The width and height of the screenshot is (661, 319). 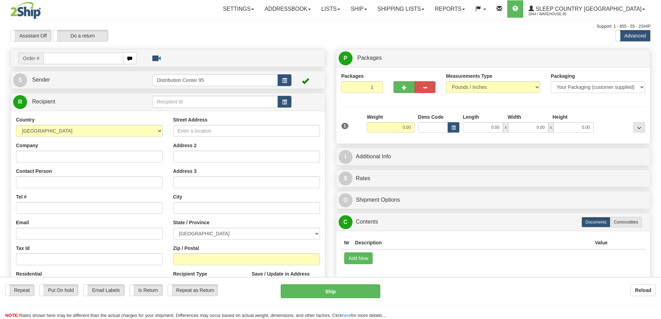 What do you see at coordinates (215, 102) in the screenshot?
I see `input: Recipient Id` at bounding box center [215, 102].